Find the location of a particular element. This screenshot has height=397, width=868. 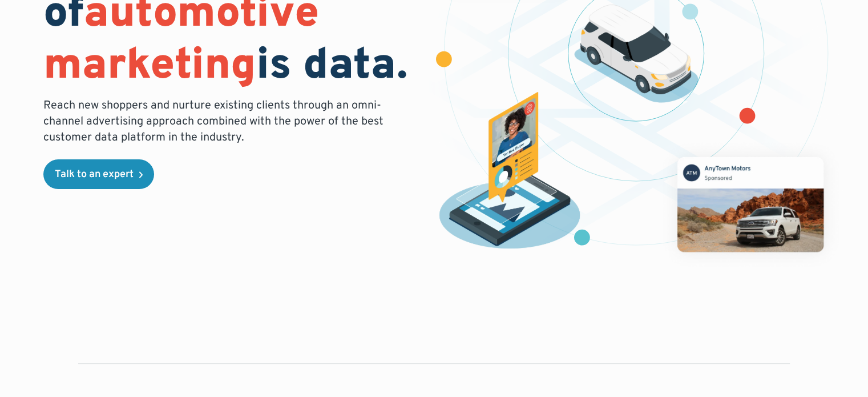

img: mockup of facebook post is located at coordinates (750, 204).